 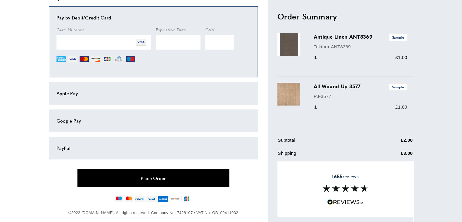 What do you see at coordinates (392, 155) in the screenshot?
I see `td: £3.00` at bounding box center [392, 155].